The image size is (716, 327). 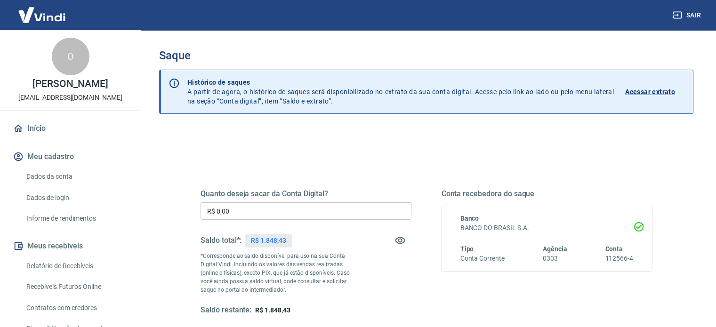 I want to click on a: Relatório de Recebíveis, so click(x=76, y=266).